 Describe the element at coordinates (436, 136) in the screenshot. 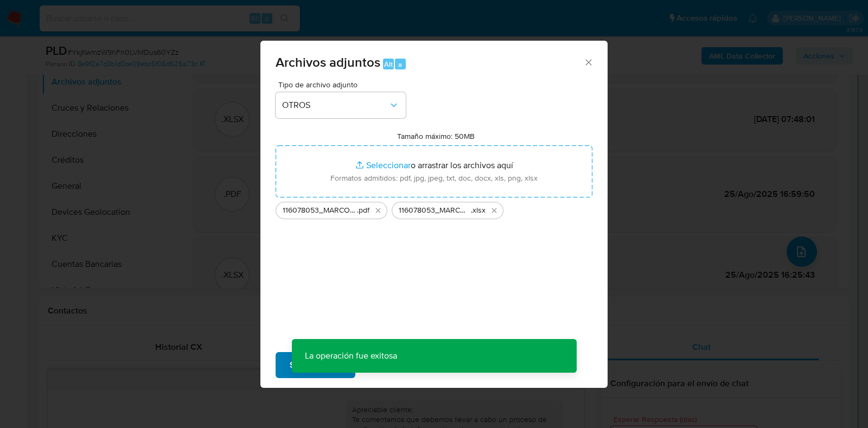

I see `label: Tamaño máximo: 50MB` at that location.